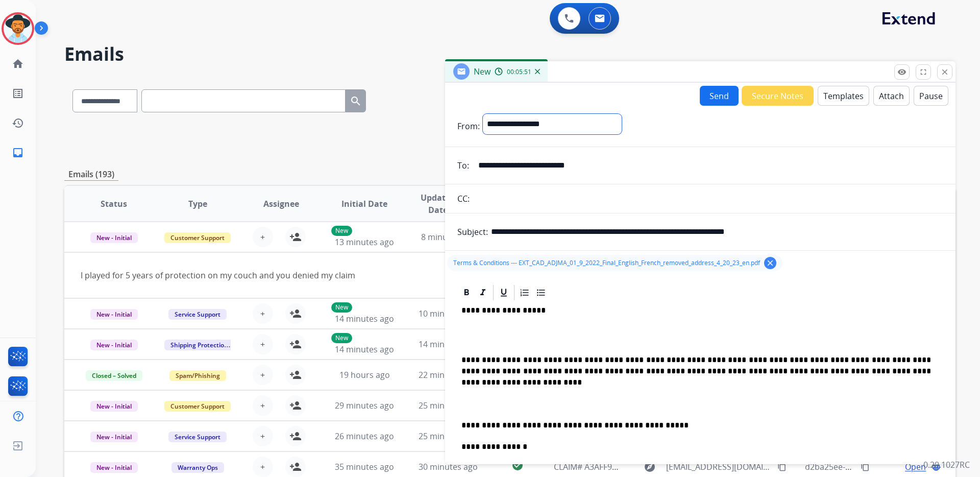  What do you see at coordinates (883, 467) in the screenshot?
I see `span: d2ba25ee-c9db-4073-955e-87bf58ac1744` at bounding box center [883, 467].